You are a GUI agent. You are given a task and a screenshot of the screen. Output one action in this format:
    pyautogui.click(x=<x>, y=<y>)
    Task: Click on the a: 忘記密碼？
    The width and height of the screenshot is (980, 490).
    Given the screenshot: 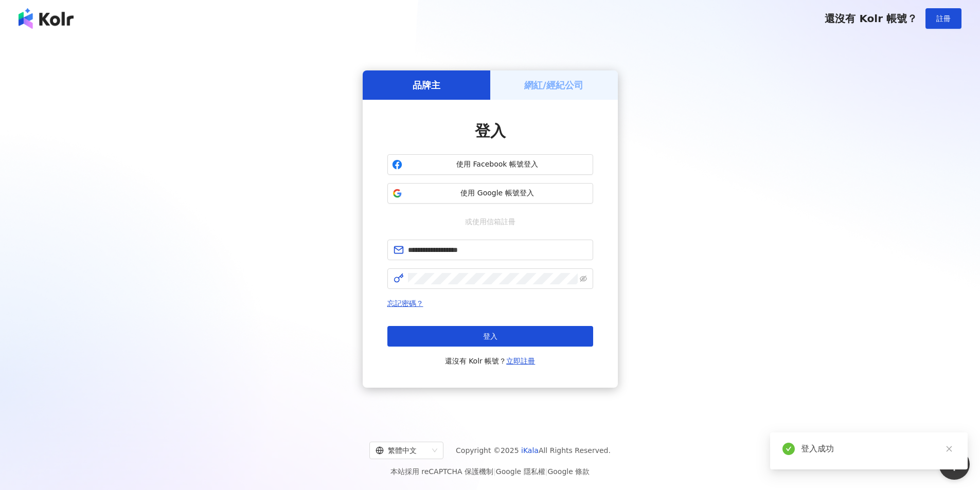 What is the action you would take?
    pyautogui.click(x=405, y=303)
    